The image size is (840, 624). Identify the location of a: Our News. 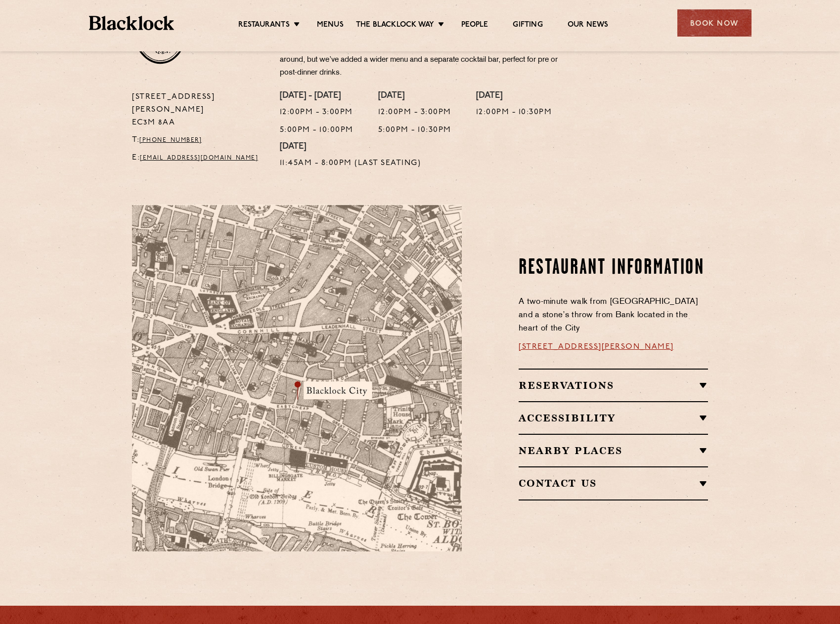
(588, 26).